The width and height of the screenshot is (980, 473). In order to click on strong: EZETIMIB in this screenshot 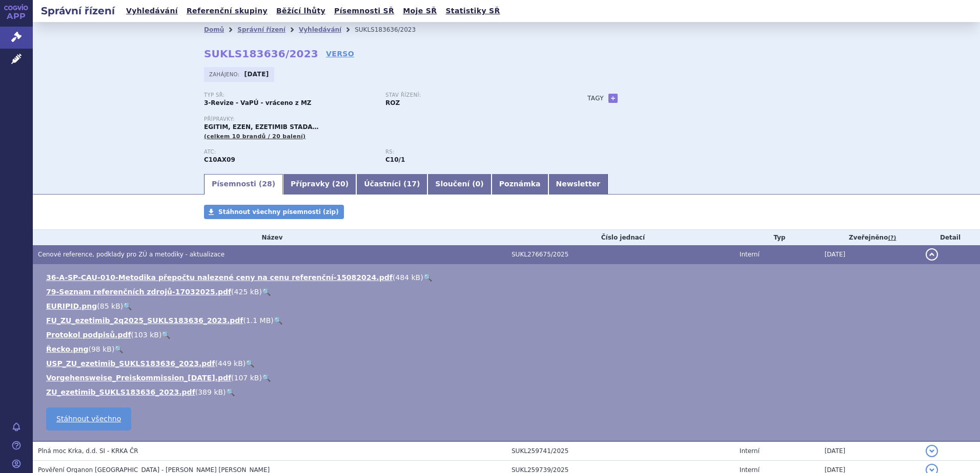, I will do `click(219, 160)`.